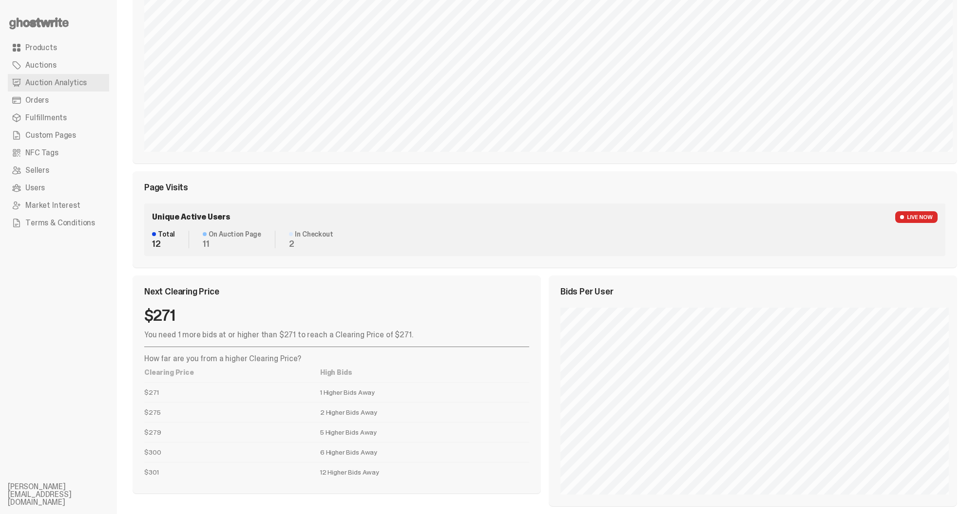  Describe the element at coordinates (310, 235) in the screenshot. I see `dt: In Checkout` at that location.